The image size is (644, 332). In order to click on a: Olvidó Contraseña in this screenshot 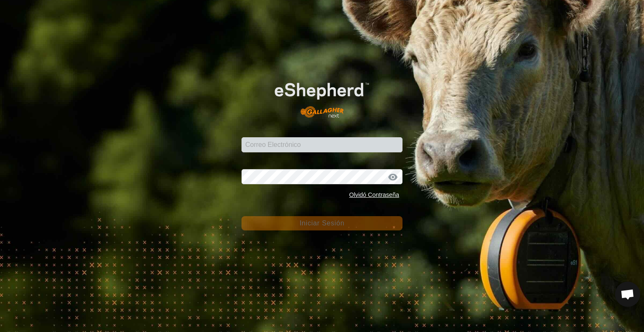, I will do `click(374, 195)`.